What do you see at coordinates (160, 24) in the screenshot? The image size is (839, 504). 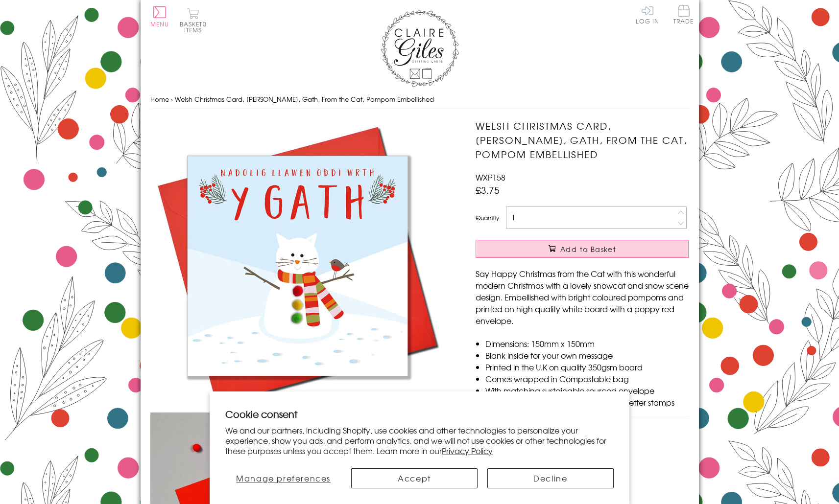 I see `span: Menu` at bounding box center [160, 24].